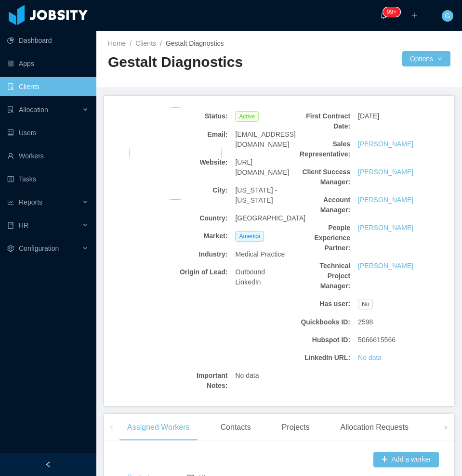  I want to click on b: People Experience Partner:, so click(323, 238).